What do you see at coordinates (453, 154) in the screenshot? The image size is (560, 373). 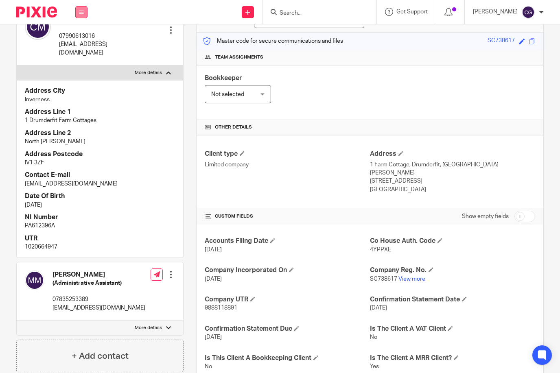 I see `h4: Address` at bounding box center [453, 154].